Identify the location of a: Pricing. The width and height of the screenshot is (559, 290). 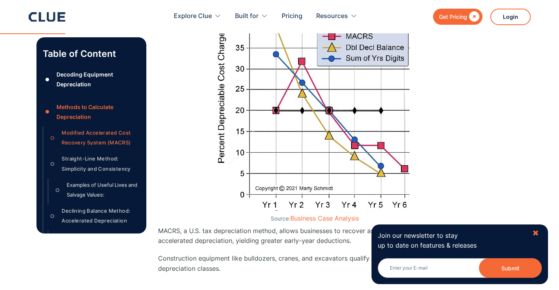
(292, 16).